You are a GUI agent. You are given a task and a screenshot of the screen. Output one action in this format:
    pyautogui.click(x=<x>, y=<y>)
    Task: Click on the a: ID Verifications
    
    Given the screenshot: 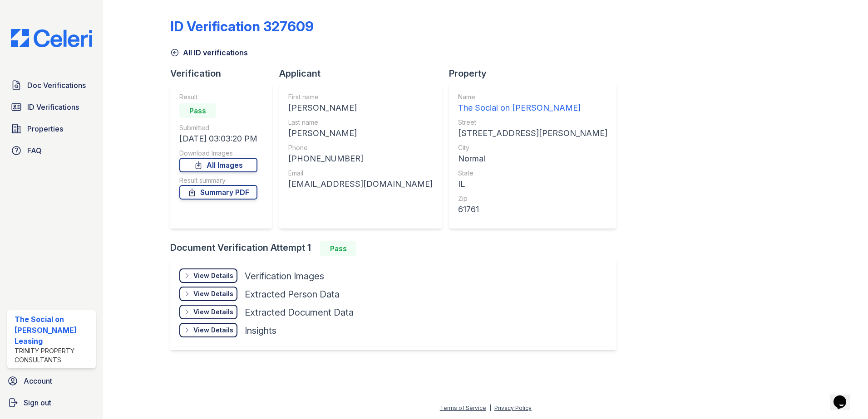 What is the action you would take?
    pyautogui.click(x=51, y=107)
    